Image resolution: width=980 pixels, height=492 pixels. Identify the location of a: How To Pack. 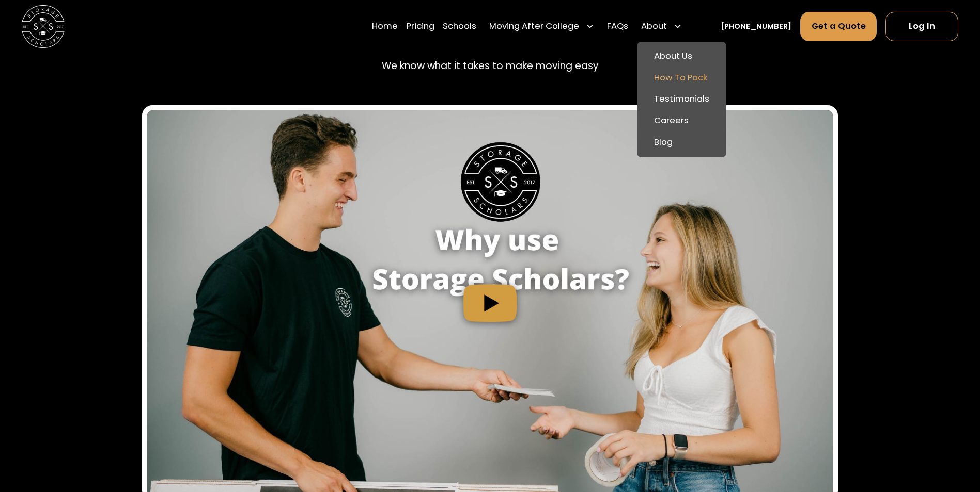
(681, 78).